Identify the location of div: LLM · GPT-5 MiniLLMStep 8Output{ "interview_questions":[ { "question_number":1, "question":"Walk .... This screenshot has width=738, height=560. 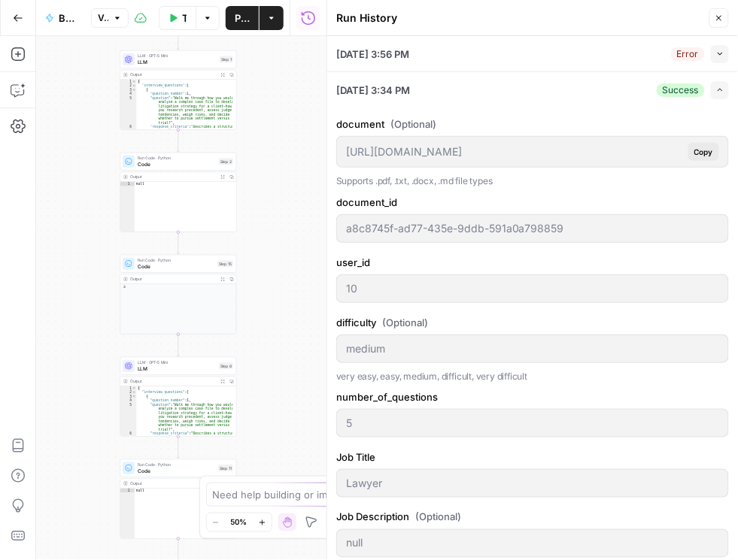
(179, 397).